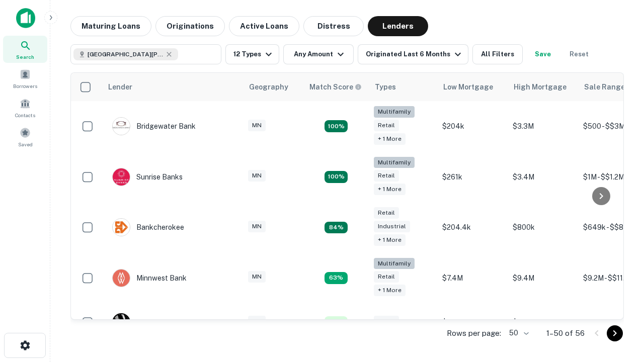 This screenshot has width=644, height=362. What do you see at coordinates (398, 26) in the screenshot?
I see `button: Lenders` at bounding box center [398, 26].